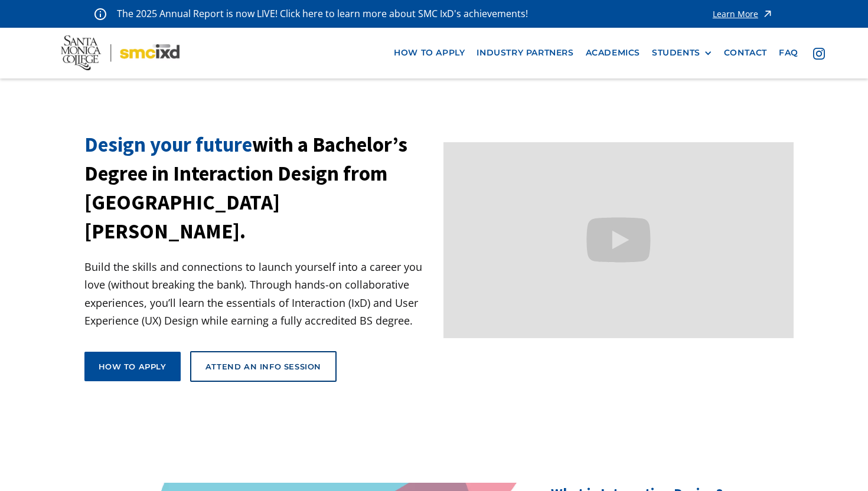 This screenshot has height=491, width=868. Describe the element at coordinates (745, 53) in the screenshot. I see `a: contact` at that location.